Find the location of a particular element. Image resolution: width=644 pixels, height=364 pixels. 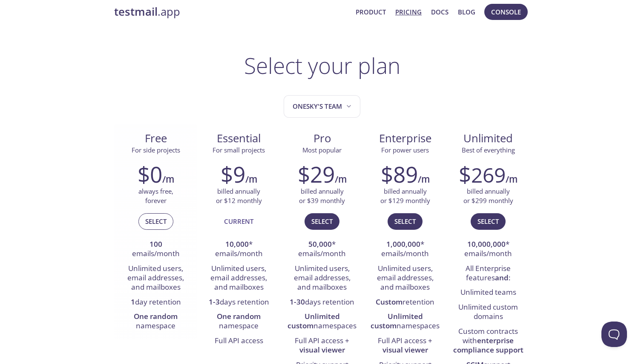

strong: 1 is located at coordinates (132, 302).